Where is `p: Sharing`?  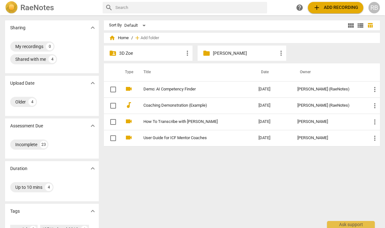
p: Sharing is located at coordinates (18, 28).